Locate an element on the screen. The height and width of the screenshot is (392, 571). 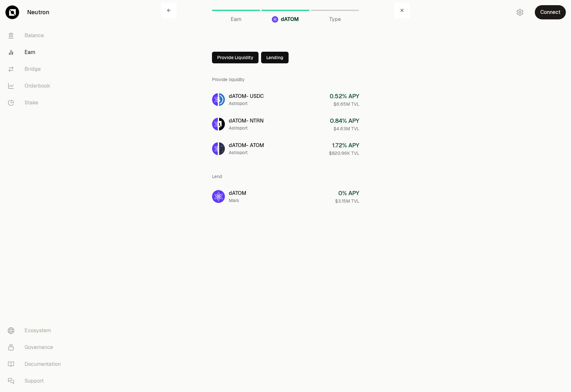
button: Lending is located at coordinates (275, 57).